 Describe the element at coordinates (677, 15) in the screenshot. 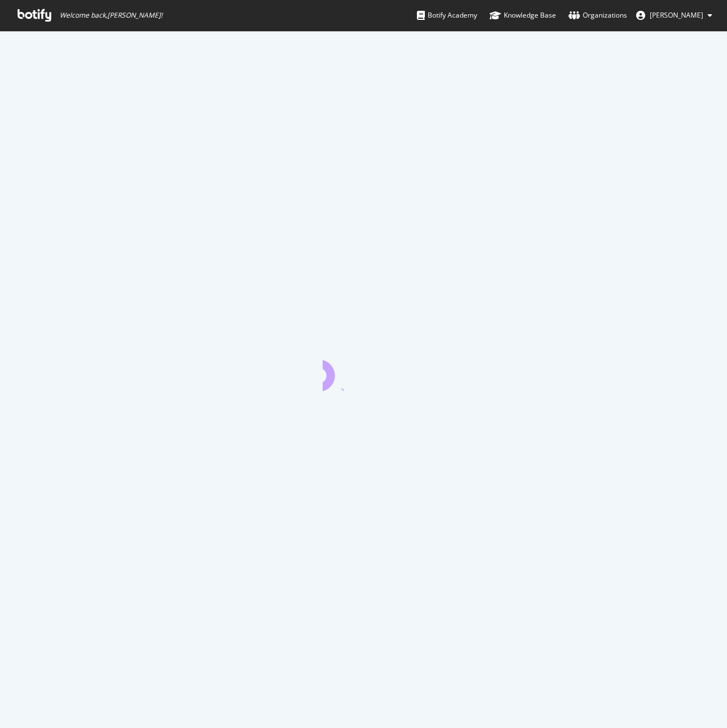

I see `span: Philipp Becker` at that location.